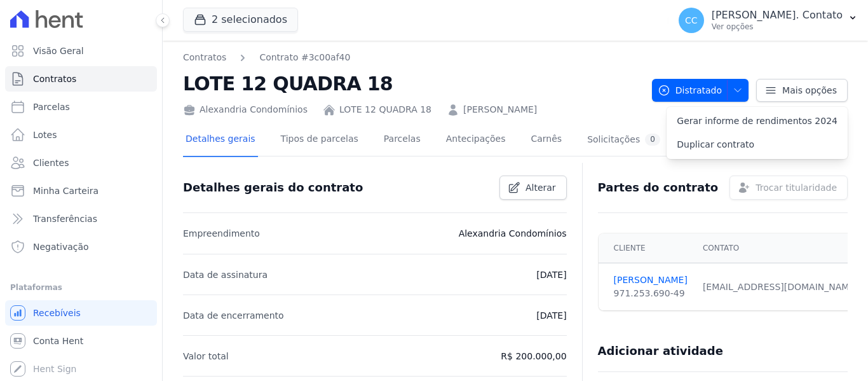 This screenshot has width=868, height=381. I want to click on a: Recebíveis, so click(80, 313).